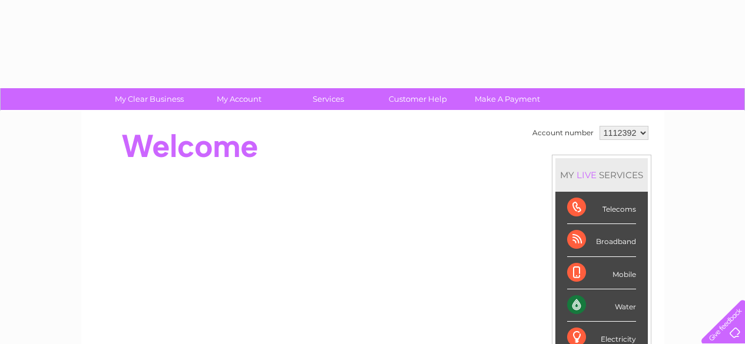  I want to click on div: Mobile, so click(601, 273).